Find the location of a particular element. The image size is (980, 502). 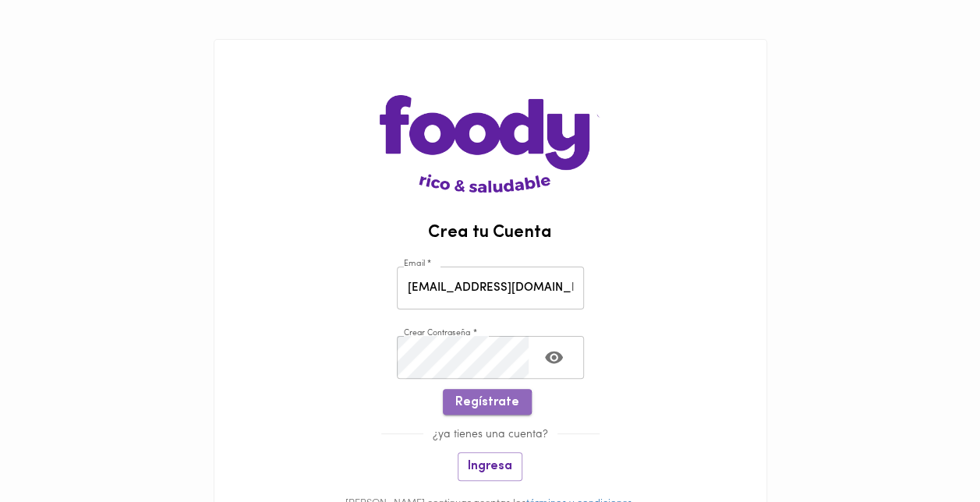

span: ¿ya tienes una cuenta? is located at coordinates (490, 434).